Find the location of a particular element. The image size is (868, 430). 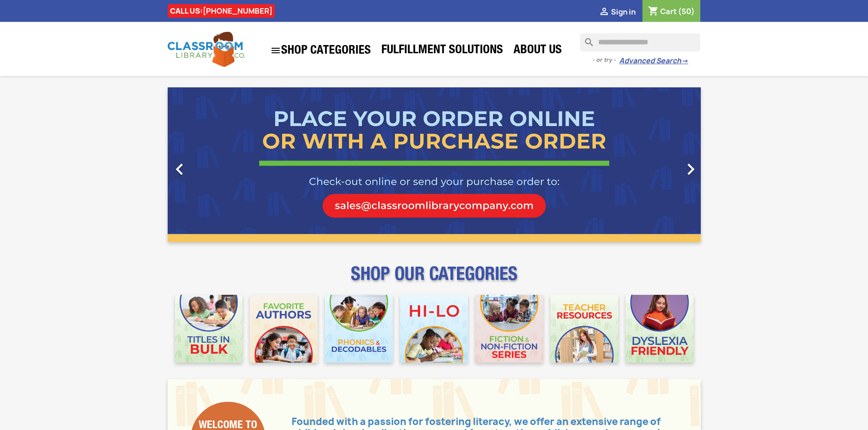

a: Next is located at coordinates (661, 165).